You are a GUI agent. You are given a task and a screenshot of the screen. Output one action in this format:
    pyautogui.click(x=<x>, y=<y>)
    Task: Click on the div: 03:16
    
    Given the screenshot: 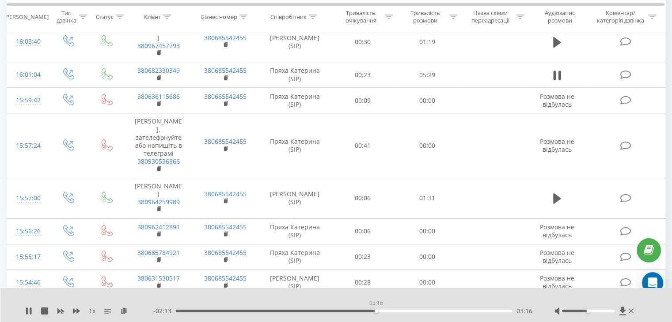 What is the action you would take?
    pyautogui.click(x=376, y=303)
    